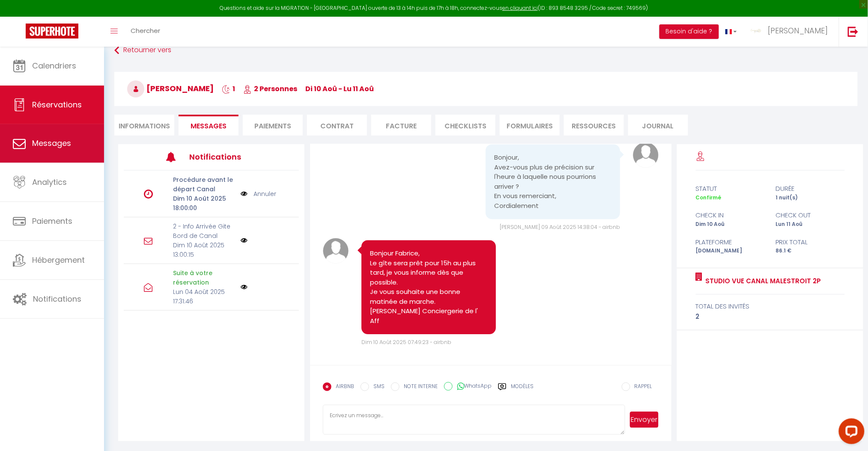 The width and height of the screenshot is (868, 451). Describe the element at coordinates (228, 88) in the screenshot. I see `span: 1` at that location.